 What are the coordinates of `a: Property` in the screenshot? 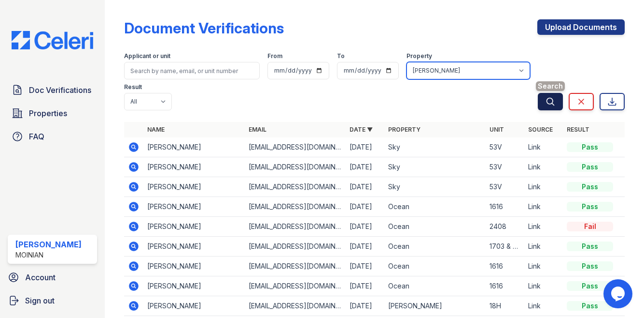 It's located at (404, 129).